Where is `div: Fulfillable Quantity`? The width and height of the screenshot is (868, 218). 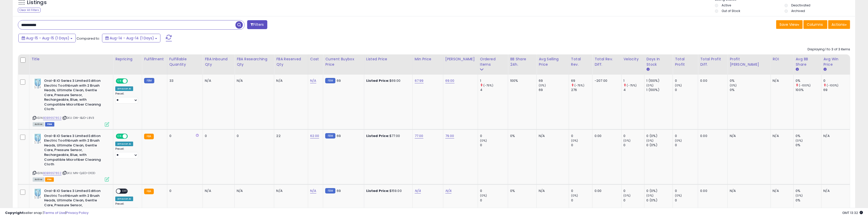 div: Fulfillable Quantity is located at coordinates (185, 62).